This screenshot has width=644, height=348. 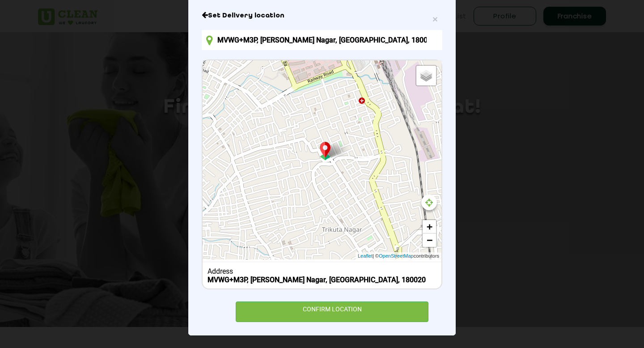 What do you see at coordinates (435, 19) in the screenshot?
I see `button: Close` at bounding box center [435, 19].